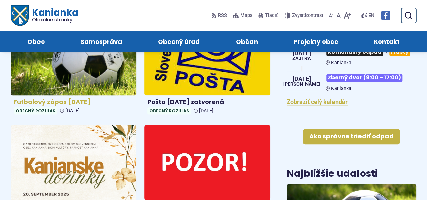 This screenshot has width=427, height=200. What do you see at coordinates (316, 41) in the screenshot?
I see `a: Projekty obce` at bounding box center [316, 41].